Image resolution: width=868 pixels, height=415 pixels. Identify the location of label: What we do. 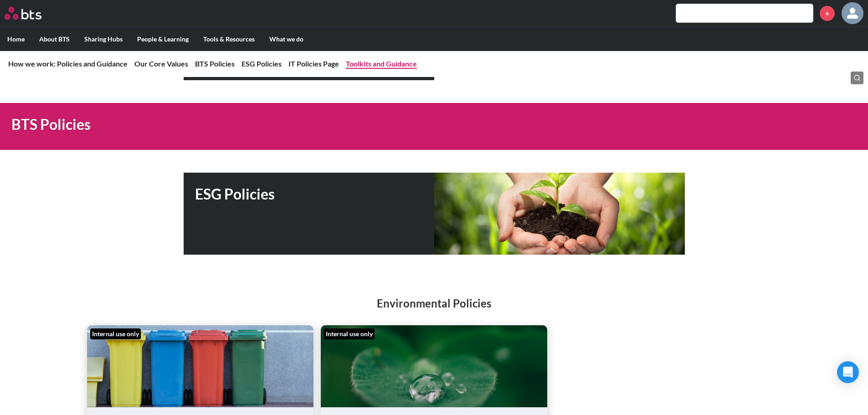
(286, 39).